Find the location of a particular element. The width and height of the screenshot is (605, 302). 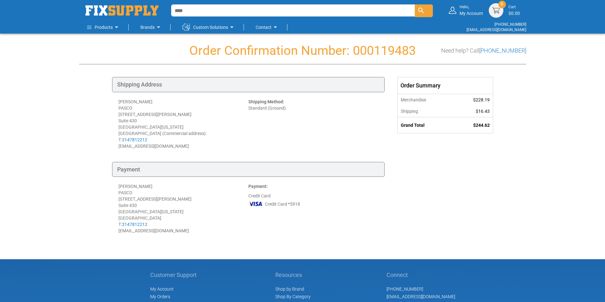

a: store logo is located at coordinates (122, 10).